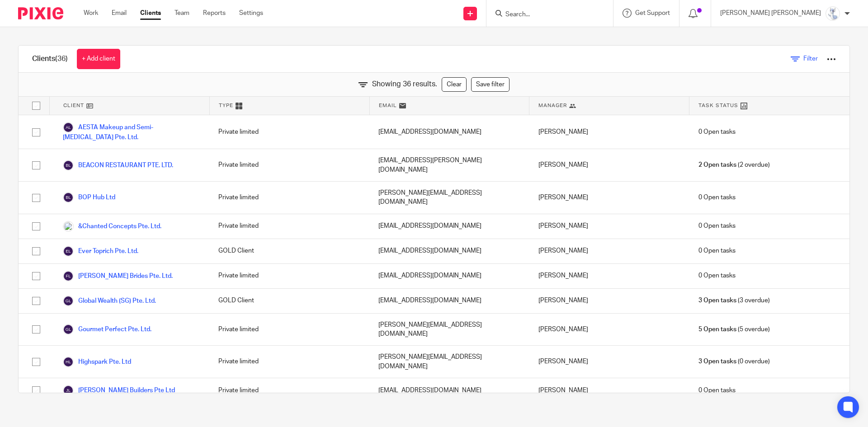 The height and width of the screenshot is (427, 868). Describe the element at coordinates (215, 13) in the screenshot. I see `a: Reports` at that location.